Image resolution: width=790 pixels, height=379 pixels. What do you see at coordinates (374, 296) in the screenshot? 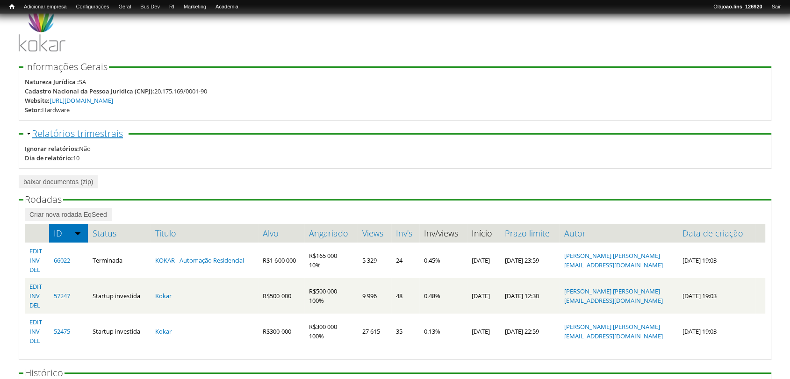
I see `td: 9 996` at bounding box center [374, 296].